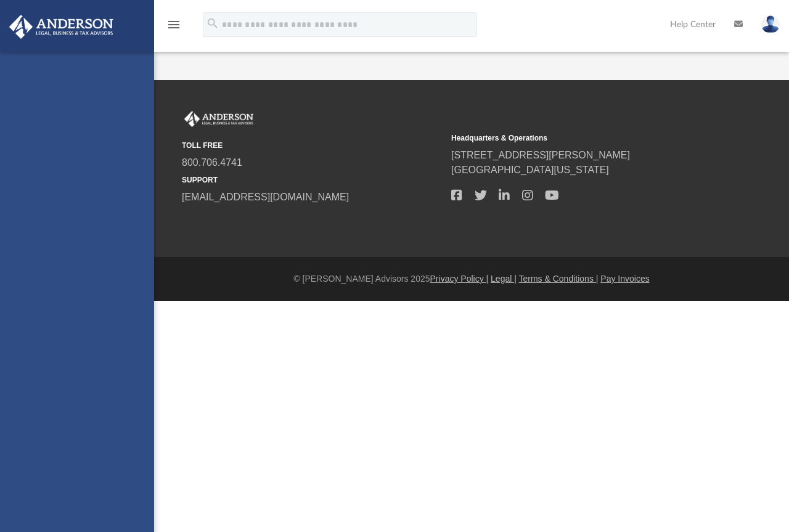 Image resolution: width=789 pixels, height=532 pixels. Describe the element at coordinates (771, 24) in the screenshot. I see `img: User Pic` at that location.